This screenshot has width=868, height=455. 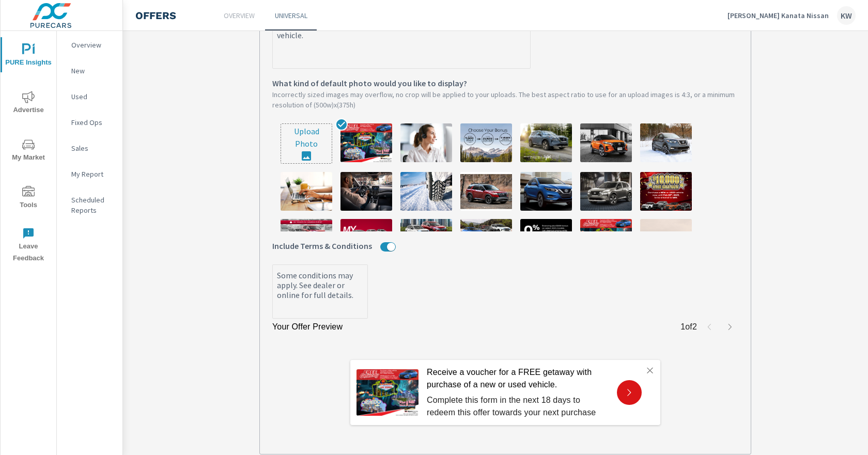 I want to click on textarea: Describe your offer, so click(x=402, y=43).